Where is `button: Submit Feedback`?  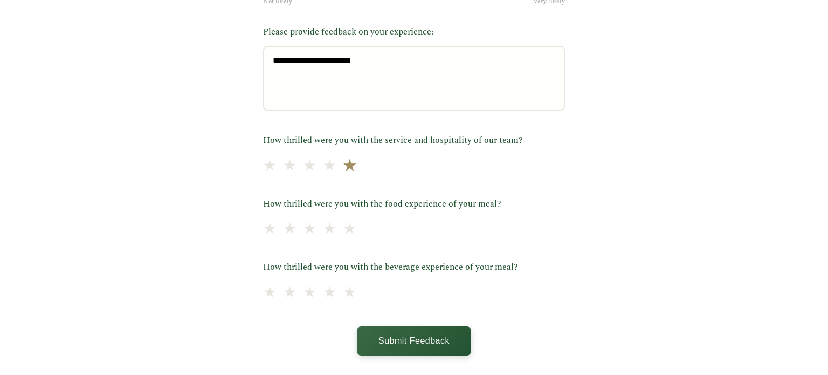 button: Submit Feedback is located at coordinates (414, 341).